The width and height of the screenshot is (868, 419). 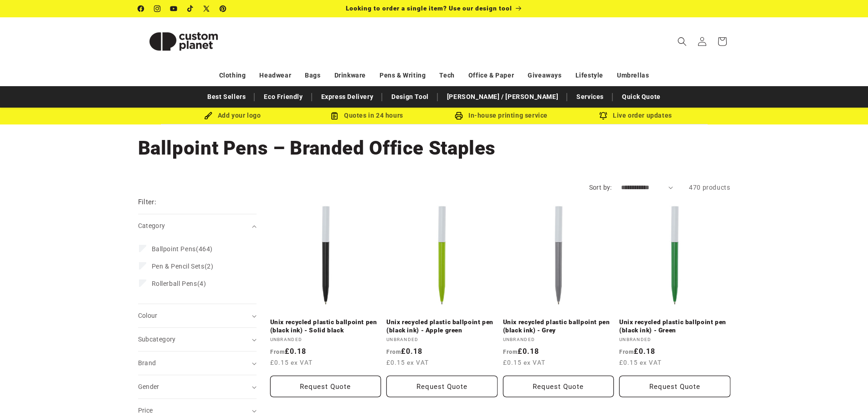 I want to click on h1: Ballpoint Pens – Branded Office Staples, so click(x=434, y=148).